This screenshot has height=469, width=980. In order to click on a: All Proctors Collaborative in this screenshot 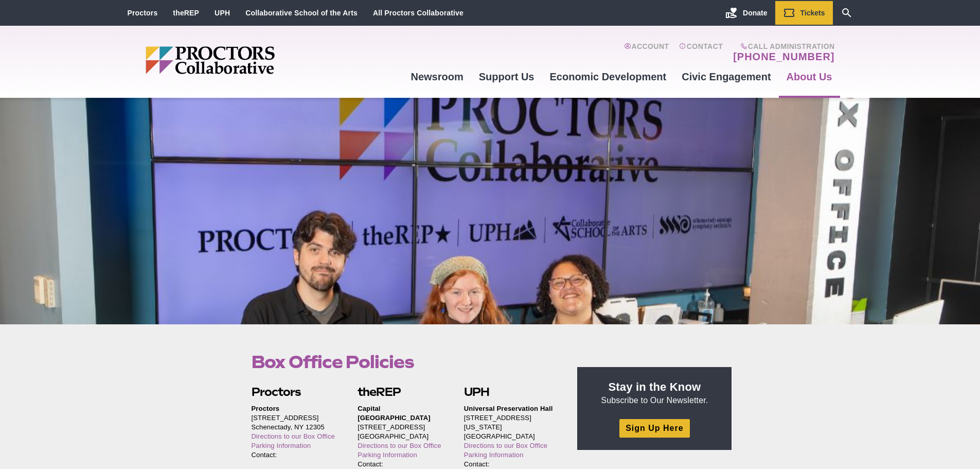, I will do `click(419, 13)`.